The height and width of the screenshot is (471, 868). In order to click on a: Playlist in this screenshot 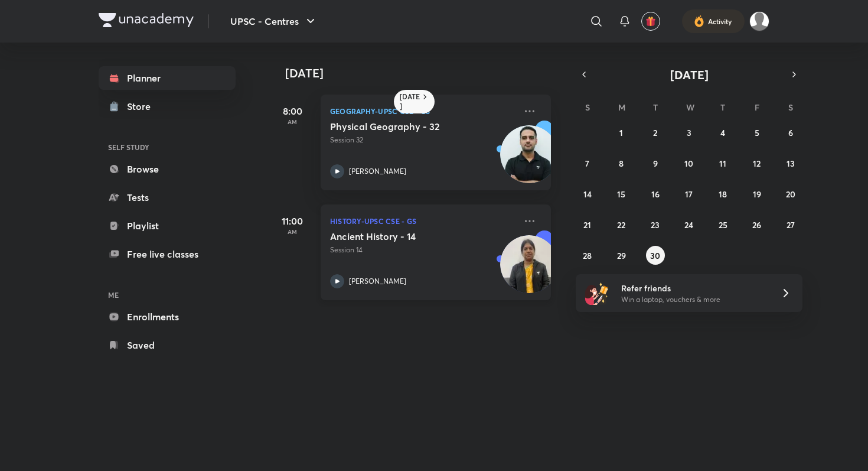, I will do `click(167, 226)`.